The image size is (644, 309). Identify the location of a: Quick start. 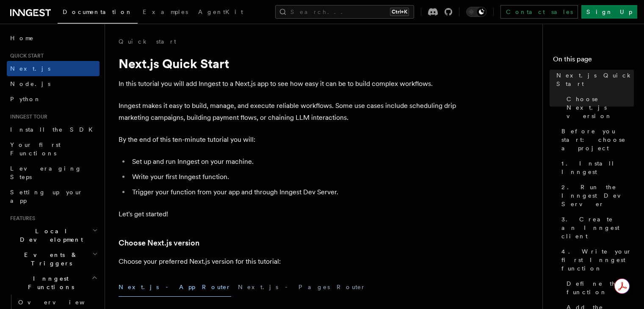
(147, 42).